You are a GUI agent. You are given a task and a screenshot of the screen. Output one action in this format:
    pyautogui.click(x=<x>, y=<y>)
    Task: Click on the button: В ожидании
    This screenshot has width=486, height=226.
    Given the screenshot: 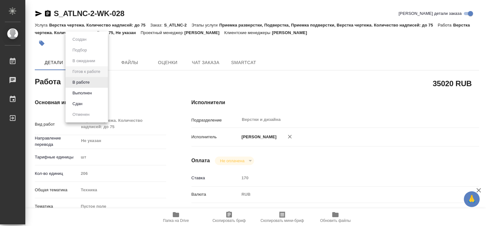 What is the action you would take?
    pyautogui.click(x=84, y=61)
    